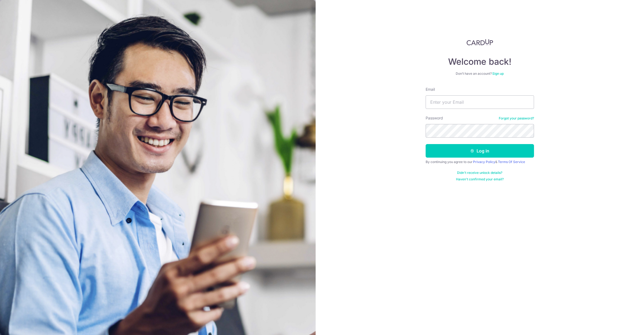  Describe the element at coordinates (480, 102) in the screenshot. I see `input: Enter your Email` at that location.